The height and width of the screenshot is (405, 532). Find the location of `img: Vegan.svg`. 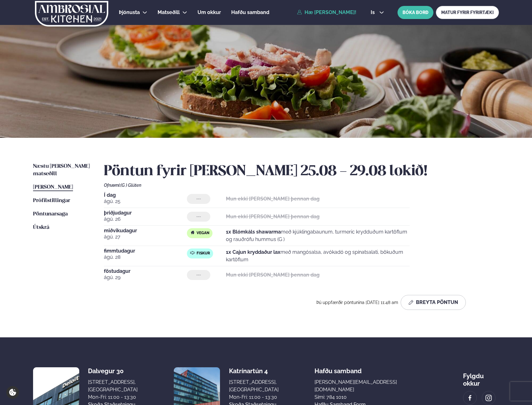

img: Vegan.svg is located at coordinates (192, 233).